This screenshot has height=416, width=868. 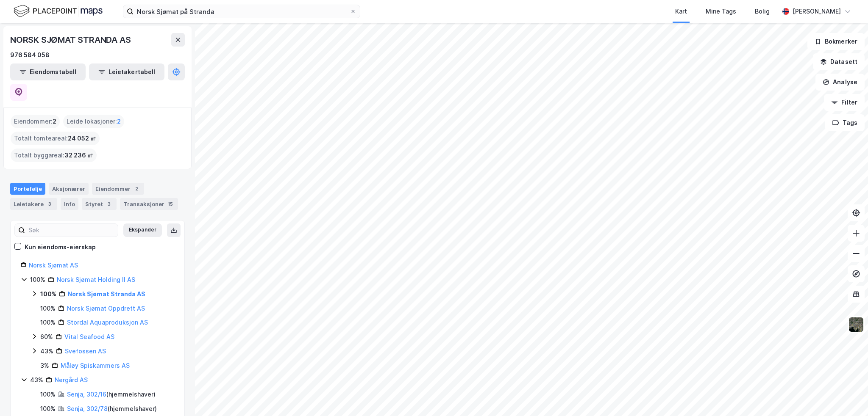 I want to click on div: Leietakere, so click(x=33, y=204).